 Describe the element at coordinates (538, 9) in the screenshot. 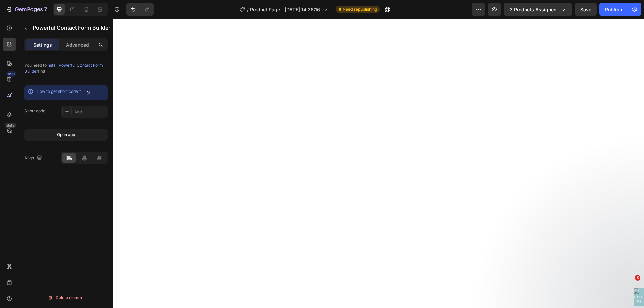

I see `button: 3 products assigned` at that location.